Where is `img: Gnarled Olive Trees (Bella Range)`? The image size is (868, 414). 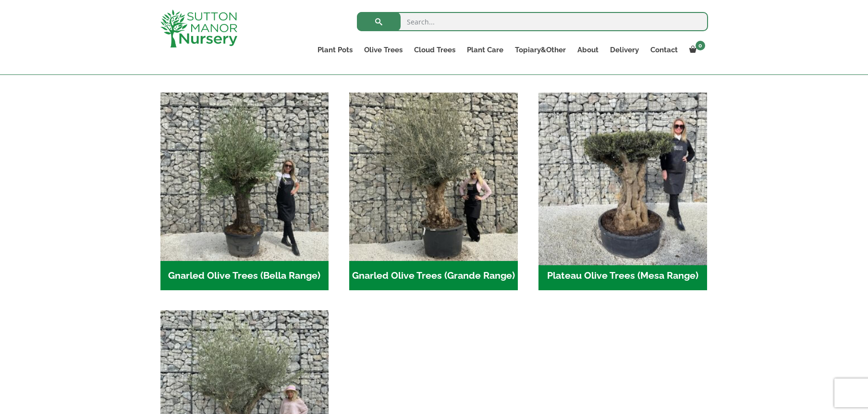 img: Gnarled Olive Trees (Bella Range) is located at coordinates (244, 176).